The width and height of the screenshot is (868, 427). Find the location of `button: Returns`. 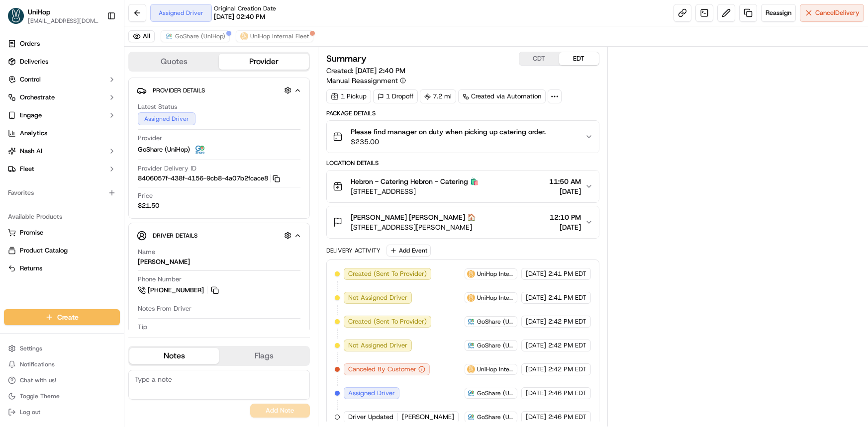

button: Returns is located at coordinates (62, 269).